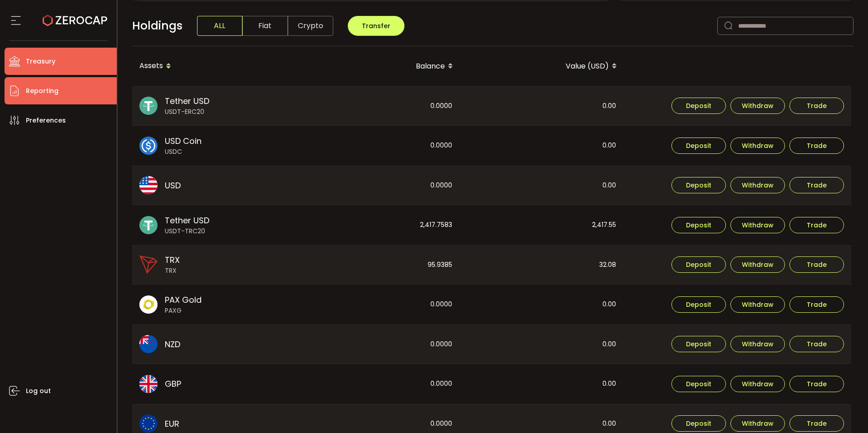  I want to click on span: USDT-ERC20, so click(187, 112).